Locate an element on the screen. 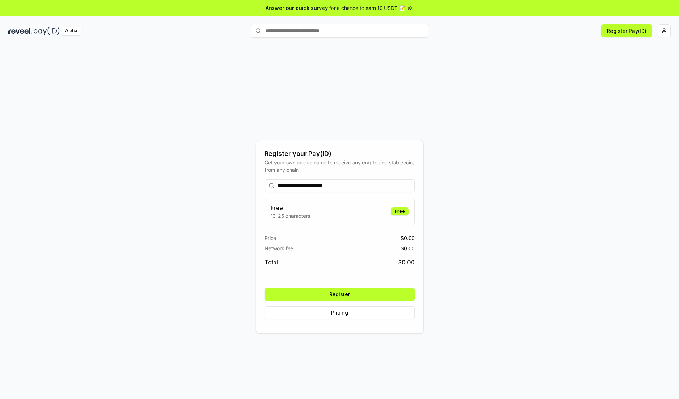  span: Answer our quick survey is located at coordinates (297, 8).